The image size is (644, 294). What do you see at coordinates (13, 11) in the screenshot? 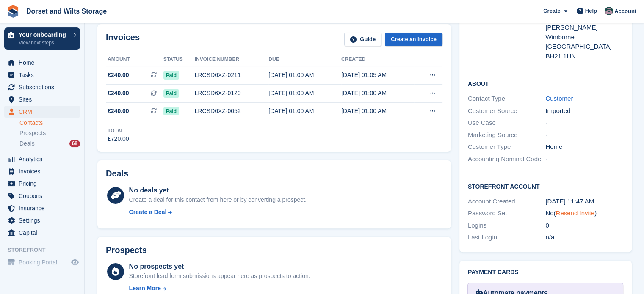
I see `img: stora-icon-8386f47178a22dfd0bd8f6a31ec36ba5ce8667c1dd55bd0f319d3a0aa187defe.svg` at bounding box center [13, 11].